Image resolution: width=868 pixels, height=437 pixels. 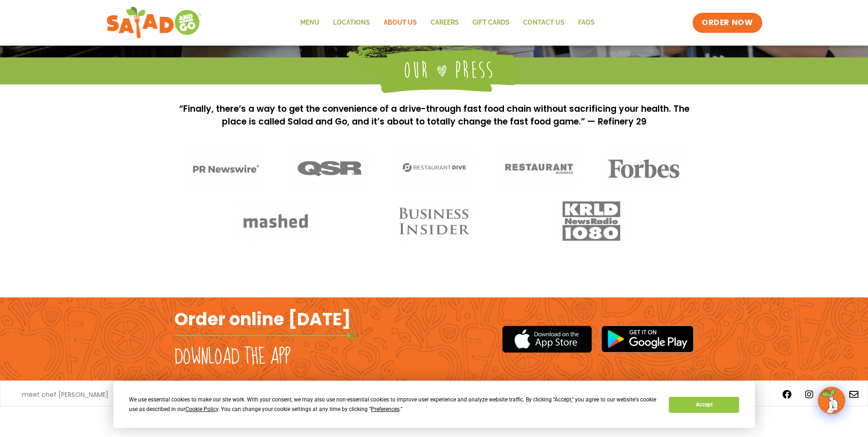 What do you see at coordinates (232, 357) in the screenshot?
I see `h2: Download the app` at bounding box center [232, 357].